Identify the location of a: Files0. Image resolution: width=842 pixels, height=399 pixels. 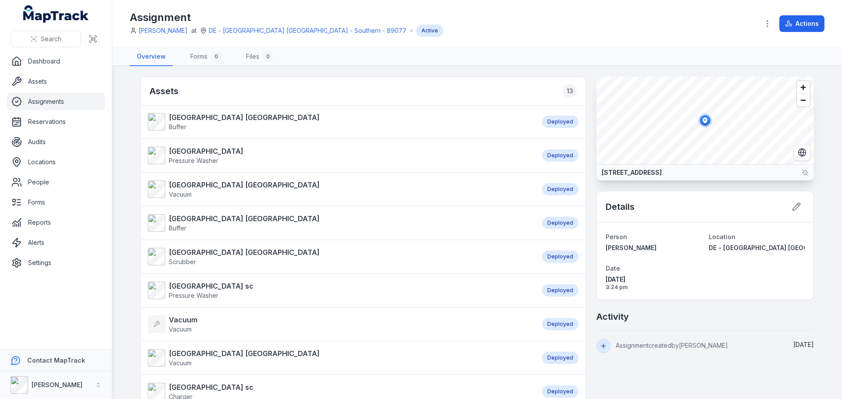
(259, 57).